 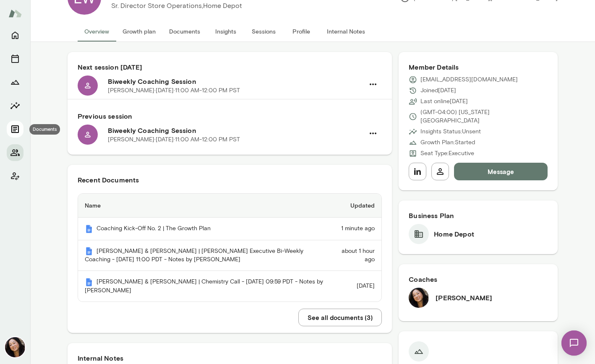 I want to click on button: Home, so click(x=15, y=35).